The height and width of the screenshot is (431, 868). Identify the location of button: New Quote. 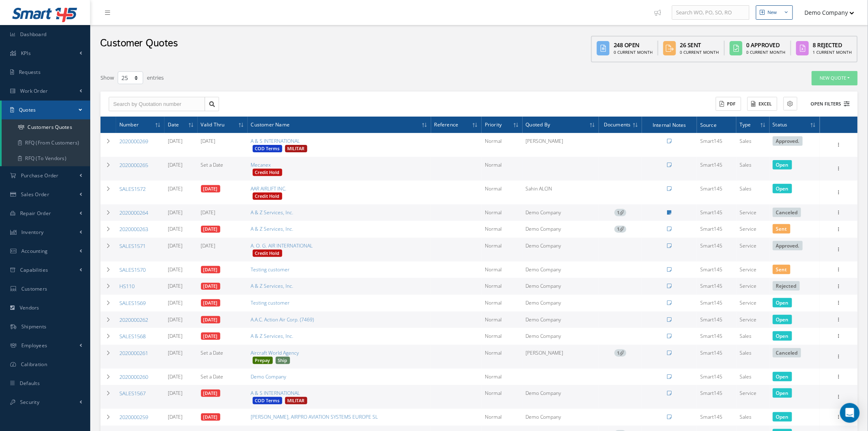
(834, 78).